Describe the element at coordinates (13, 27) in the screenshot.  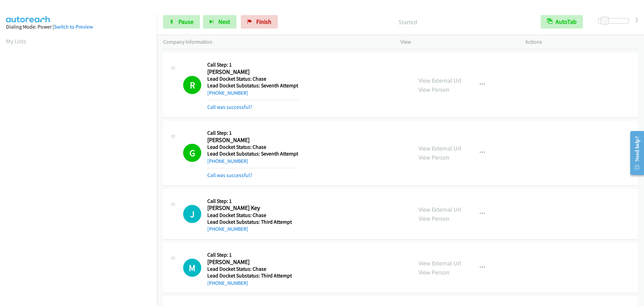
I see `div: Open Resource Center` at that location.